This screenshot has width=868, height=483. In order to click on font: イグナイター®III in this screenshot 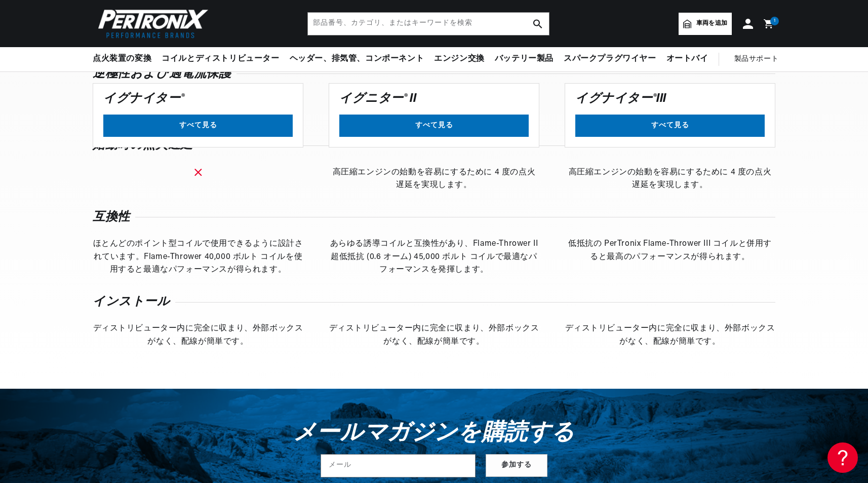, I will do `click(621, 99)`.